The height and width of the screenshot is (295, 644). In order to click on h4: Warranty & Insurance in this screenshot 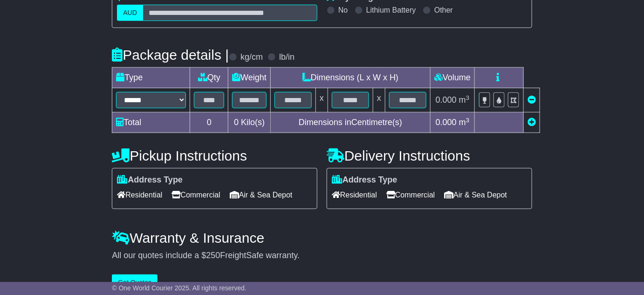, I will do `click(322, 238)`.